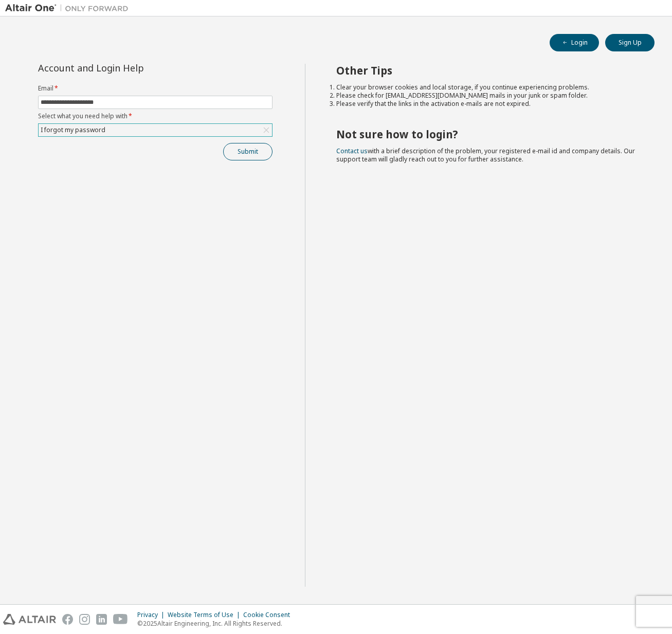 Image resolution: width=672 pixels, height=634 pixels. What do you see at coordinates (152, 616) in the screenshot?
I see `div: Privacy` at bounding box center [152, 616].